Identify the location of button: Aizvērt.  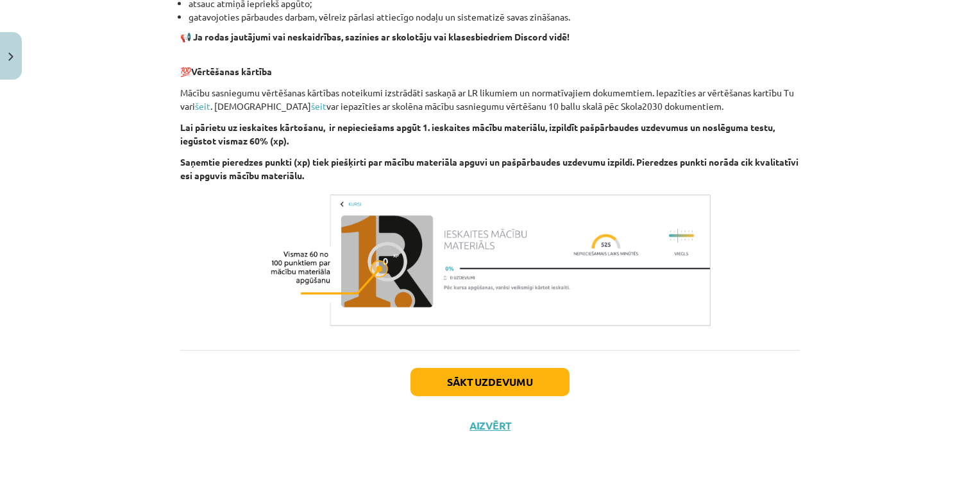
(490, 425).